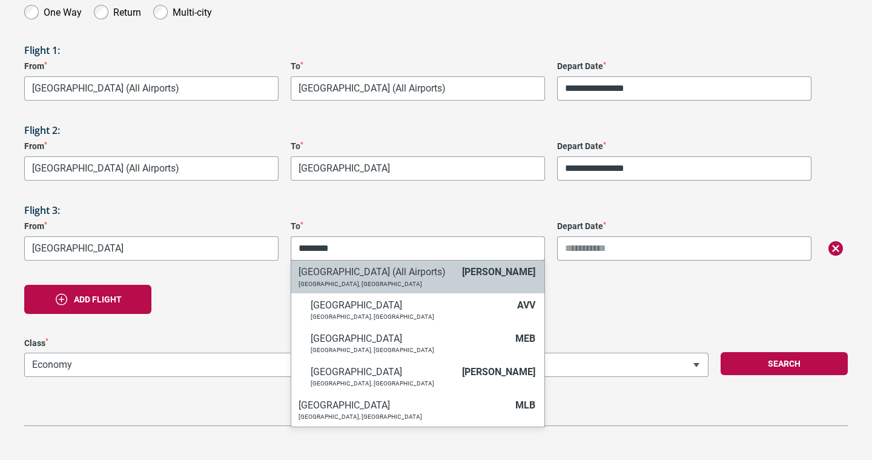 This screenshot has width=872, height=460. I want to click on span: MLB, so click(525, 405).